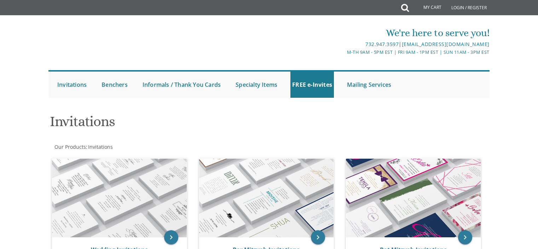  Describe the element at coordinates (312, 85) in the screenshot. I see `a: FREE e-Invites` at that location.